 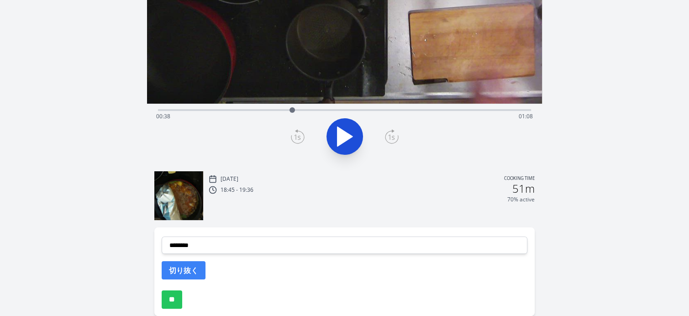 I want to click on h2: 51m, so click(x=523, y=189).